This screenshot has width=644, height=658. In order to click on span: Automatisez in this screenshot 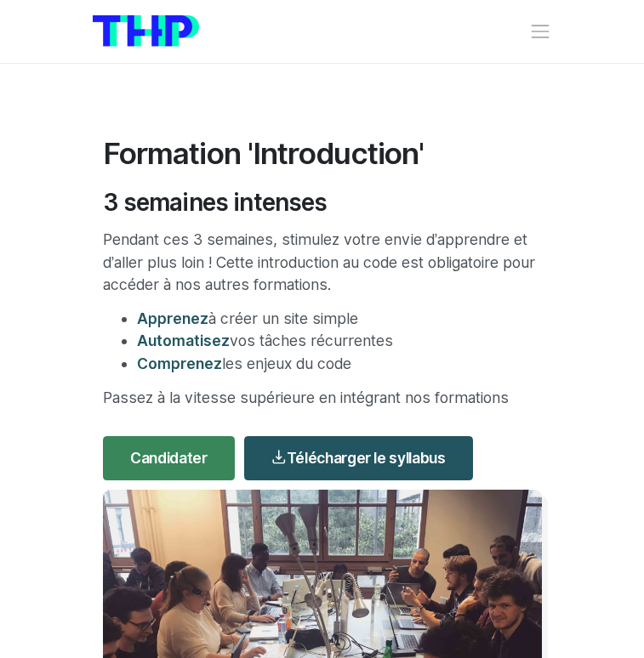, I will do `click(183, 340)`.